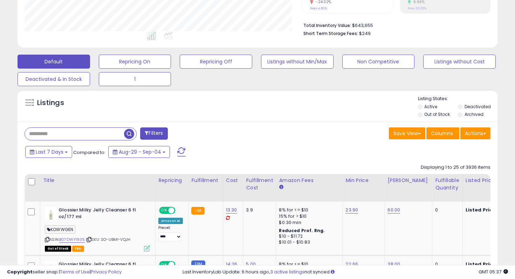 This screenshot has height=279, width=515. I want to click on div: $0.30 min, so click(308, 223).